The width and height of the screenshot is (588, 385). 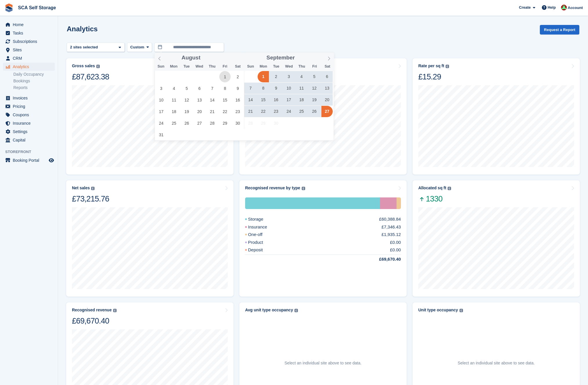 I want to click on span: August 25, 2025, so click(x=174, y=123).